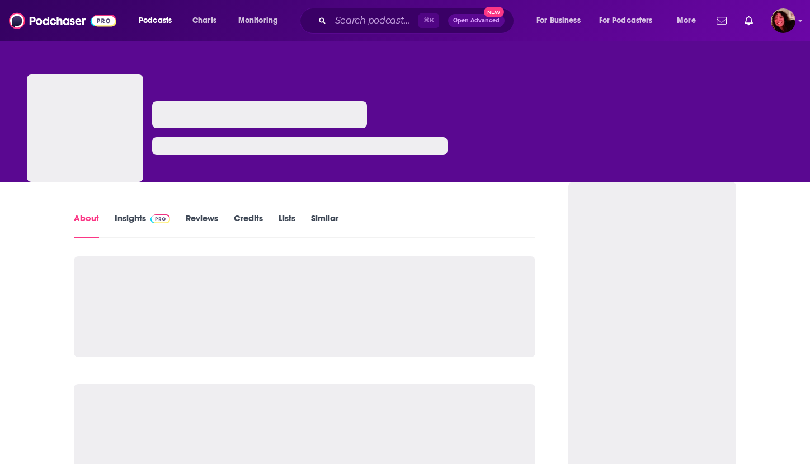 This screenshot has width=810, height=464. What do you see at coordinates (687, 21) in the screenshot?
I see `span: More` at bounding box center [687, 21].